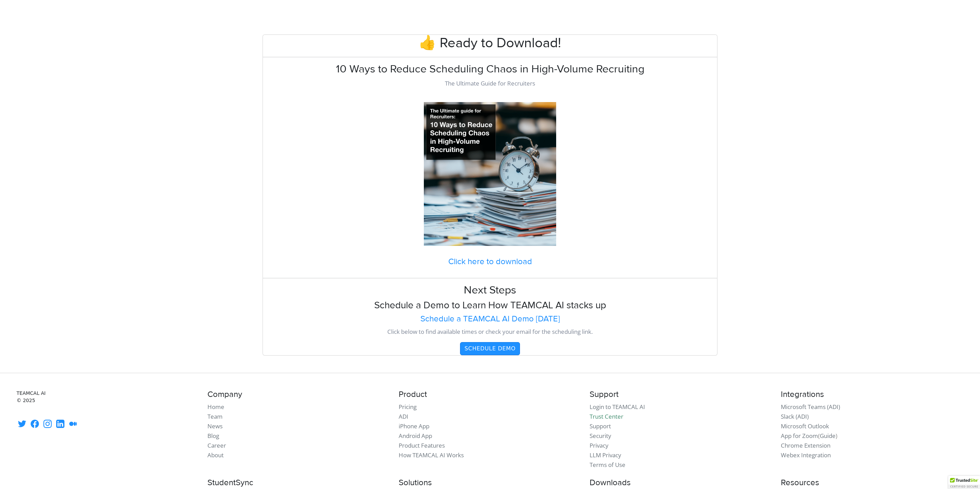 The width and height of the screenshot is (980, 489). What do you see at coordinates (681, 482) in the screenshot?
I see `h4: Downloads` at bounding box center [681, 482].